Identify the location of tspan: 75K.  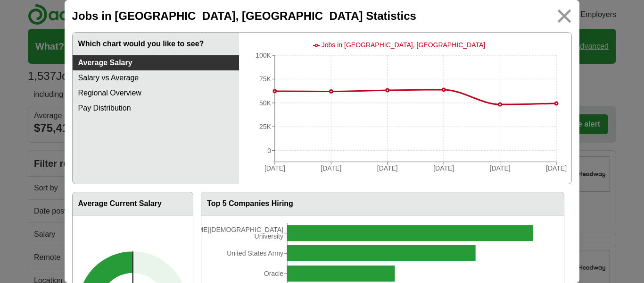
(265, 79).